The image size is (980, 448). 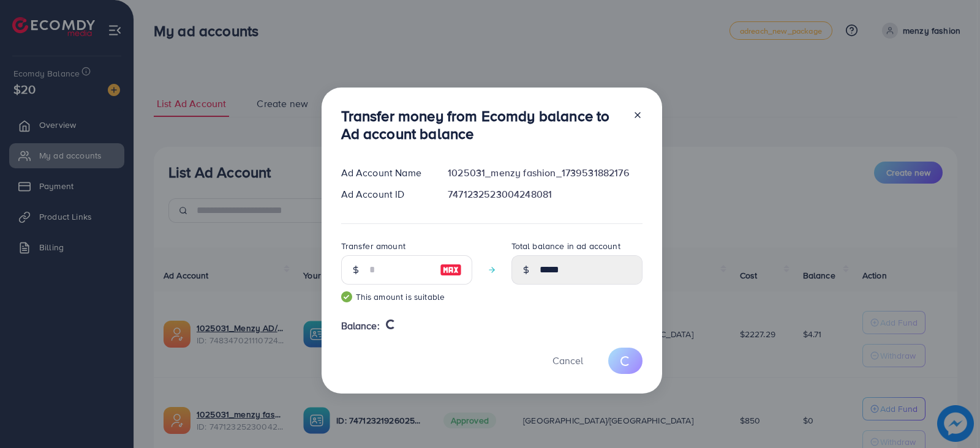 I want to click on div: 7471232523004248081, so click(x=544, y=194).